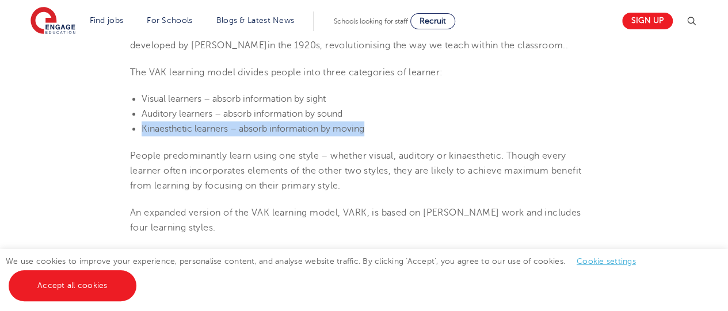 The image size is (728, 311). What do you see at coordinates (234, 99) in the screenshot?
I see `span: Visual learners – absorb information by sight` at bounding box center [234, 99].